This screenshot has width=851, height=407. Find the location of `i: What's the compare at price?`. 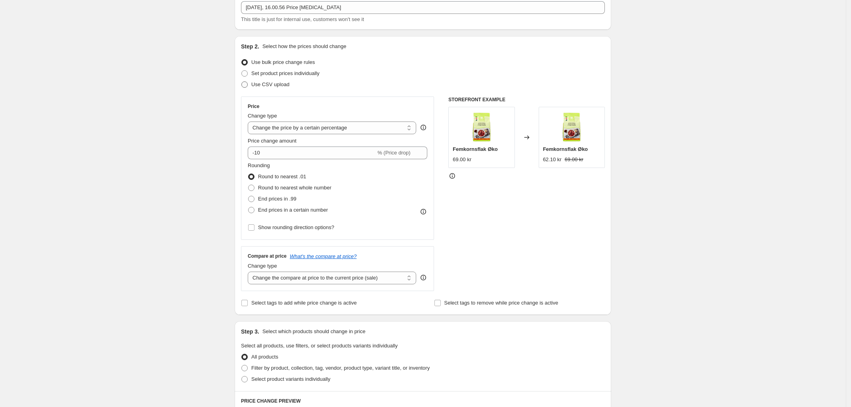

i: What's the compare at price? is located at coordinates (323, 256).